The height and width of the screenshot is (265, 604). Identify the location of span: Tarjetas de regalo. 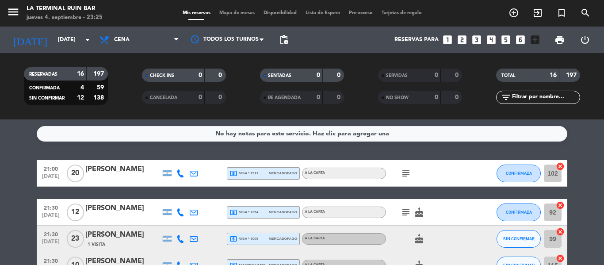
(402, 13).